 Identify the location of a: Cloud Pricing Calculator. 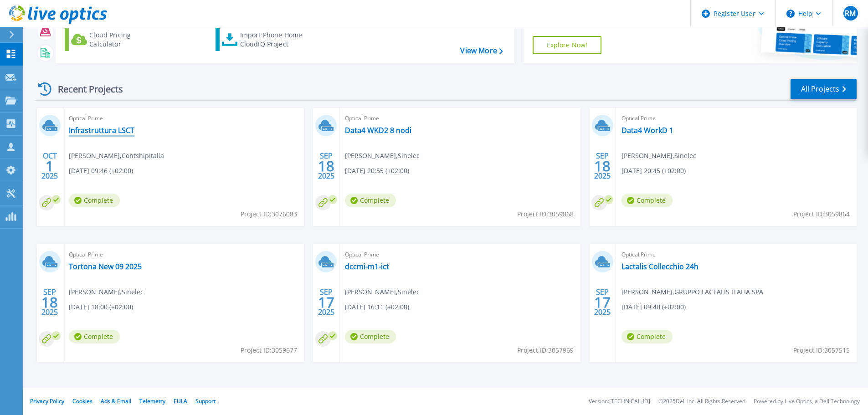
(115, 39).